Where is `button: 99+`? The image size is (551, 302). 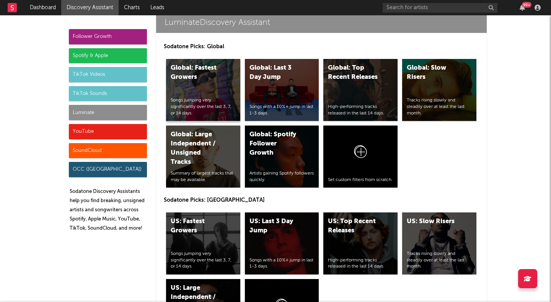 button: 99+ is located at coordinates (522, 8).